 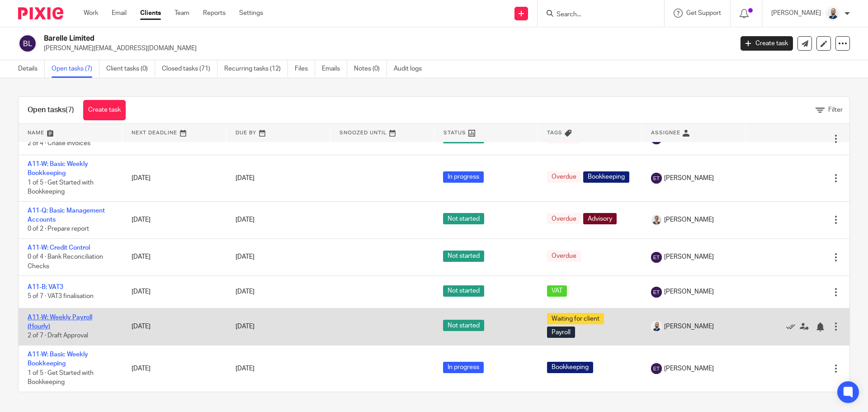 I want to click on span: 5 of 7 · VAT3 finalisation, so click(x=60, y=296).